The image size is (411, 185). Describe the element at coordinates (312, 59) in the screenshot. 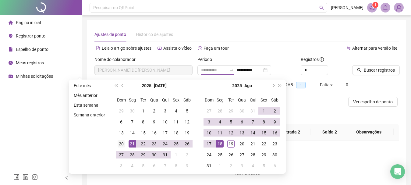

I see `span: Registros` at that location.